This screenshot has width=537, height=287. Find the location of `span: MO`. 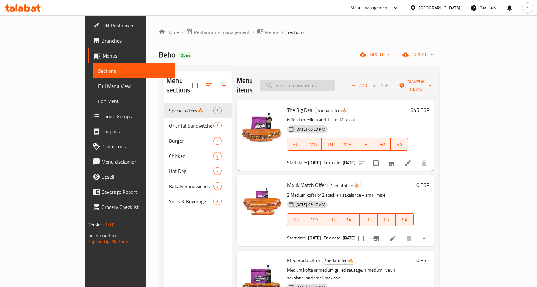

span: MO is located at coordinates (314, 219).